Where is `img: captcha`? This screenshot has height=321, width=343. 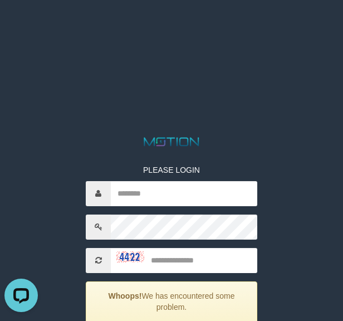 img: captcha is located at coordinates (130, 257).